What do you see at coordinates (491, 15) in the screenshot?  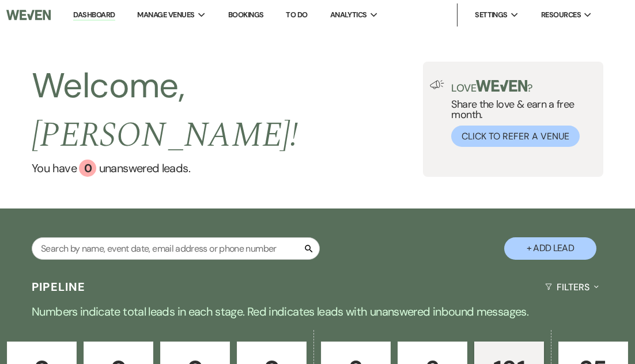 I see `span: Settings` at bounding box center [491, 15].